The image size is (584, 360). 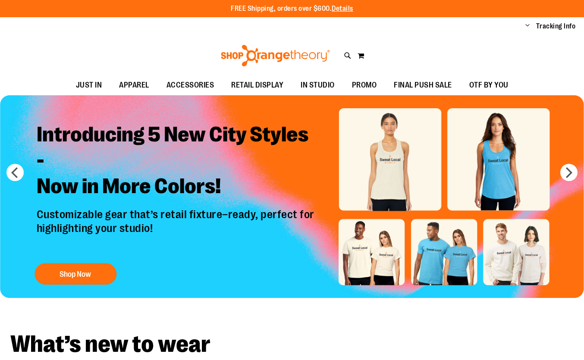 What do you see at coordinates (318, 85) in the screenshot?
I see `a: IN STUDIO` at bounding box center [318, 85].